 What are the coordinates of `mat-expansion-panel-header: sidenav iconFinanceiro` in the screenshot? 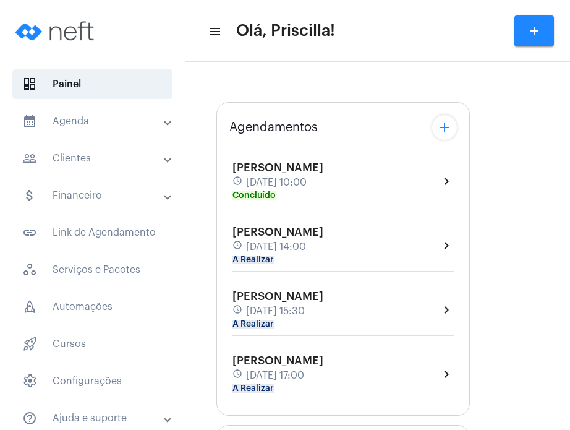 It's located at (96, 195).